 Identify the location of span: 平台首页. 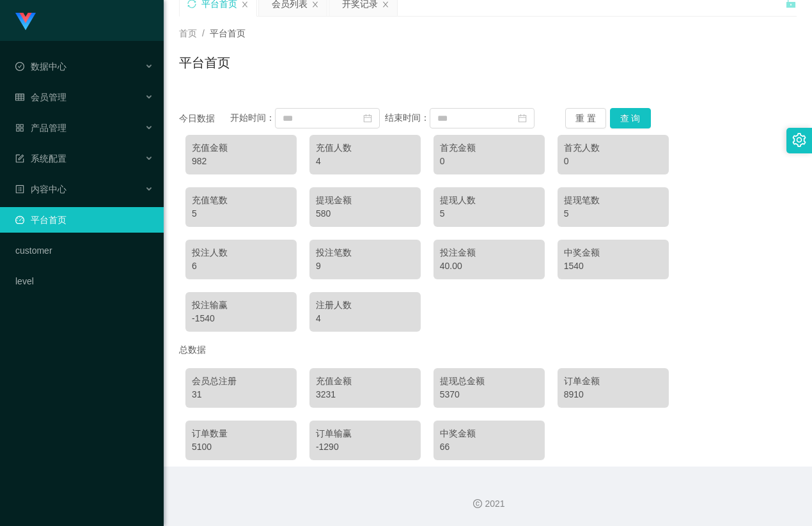
(228, 33).